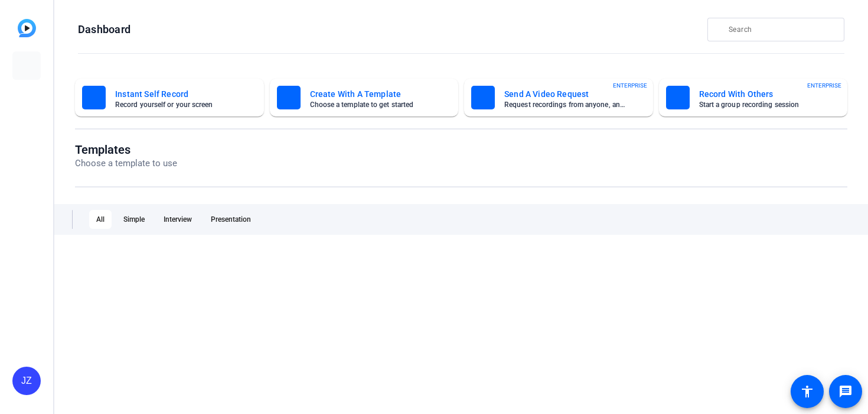  Describe the element at coordinates (565, 94) in the screenshot. I see `mat-card-title: Send A Video Request` at that location.